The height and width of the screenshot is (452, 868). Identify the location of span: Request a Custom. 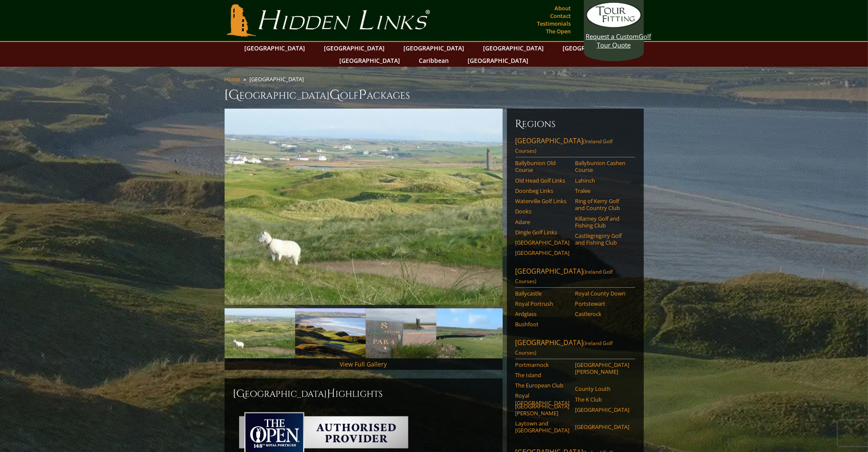
(613, 36).